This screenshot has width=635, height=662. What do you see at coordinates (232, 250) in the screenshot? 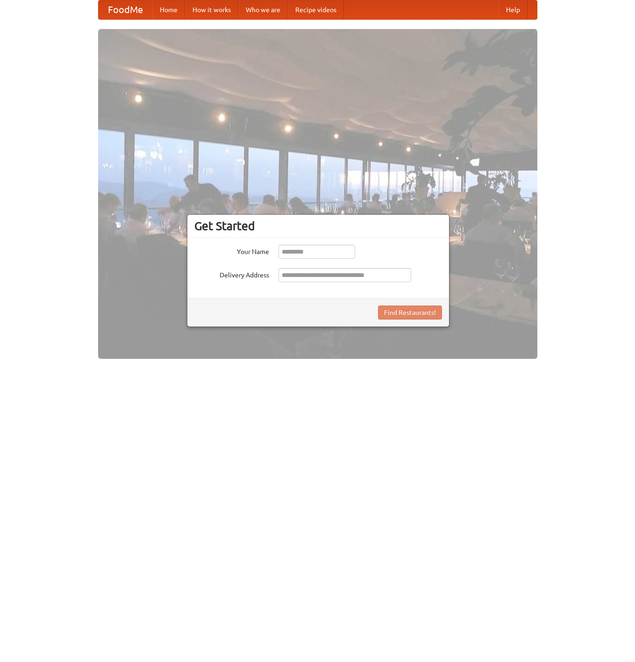
I see `label: Your Name` at bounding box center [232, 250].